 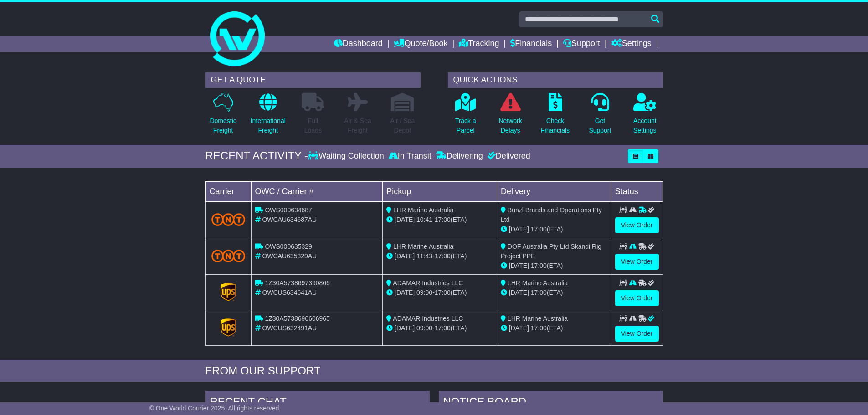 What do you see at coordinates (510, 126) in the screenshot?
I see `p: Network Delays` at bounding box center [510, 126].